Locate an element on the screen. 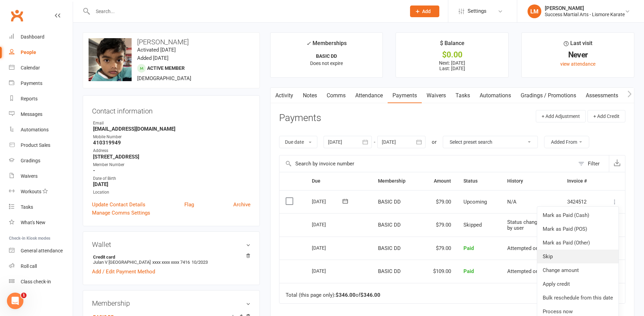 The width and height of the screenshot is (644, 316). a: Assessments is located at coordinates (602, 96).